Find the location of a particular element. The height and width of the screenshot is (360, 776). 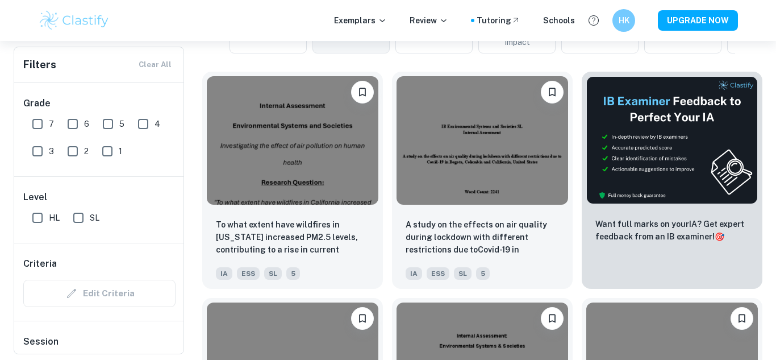

span: 6 is located at coordinates (86, 124).